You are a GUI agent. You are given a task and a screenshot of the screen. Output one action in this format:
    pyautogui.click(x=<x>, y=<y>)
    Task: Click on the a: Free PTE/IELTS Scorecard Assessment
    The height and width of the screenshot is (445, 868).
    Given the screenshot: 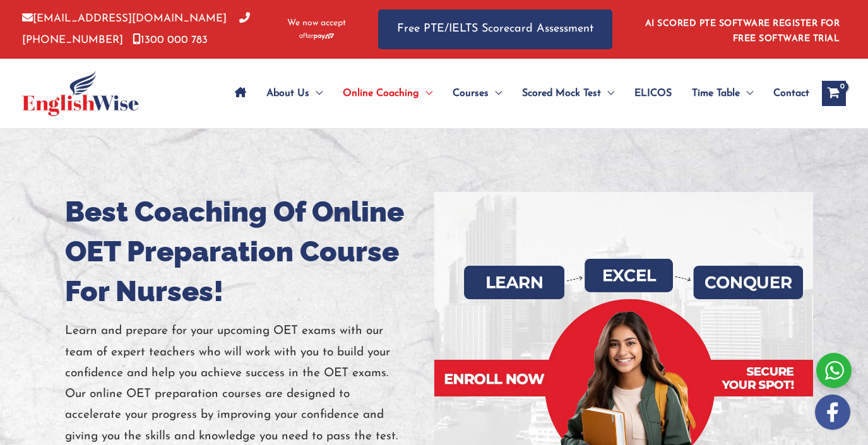 What is the action you would take?
    pyautogui.click(x=495, y=29)
    